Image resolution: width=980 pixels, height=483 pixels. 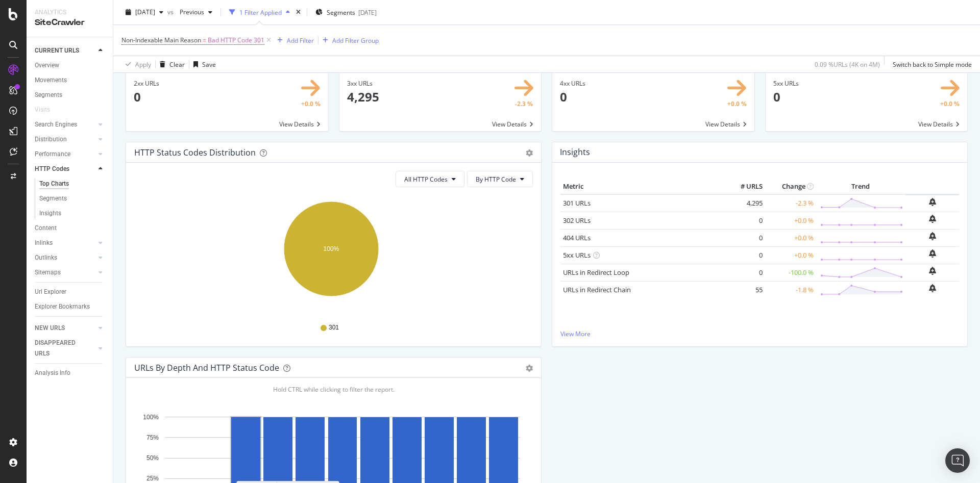 I want to click on th: # URLS, so click(x=745, y=187).